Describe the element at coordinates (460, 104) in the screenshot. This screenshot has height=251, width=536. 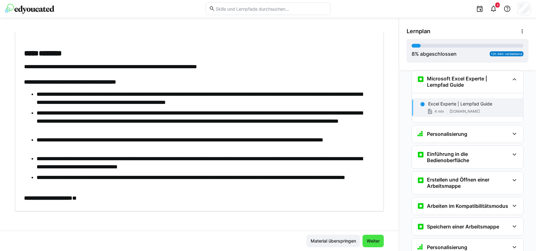
I see `p: Excel Experte | Lernpfad Guide` at that location.